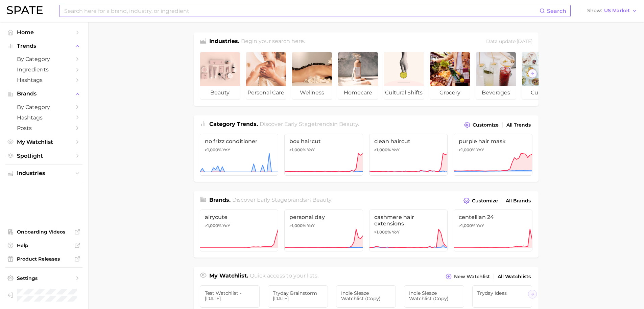 This screenshot has width=644, height=309. What do you see at coordinates (323, 154) in the screenshot?
I see `a: box haircut>1,000% YoY` at bounding box center [323, 154].